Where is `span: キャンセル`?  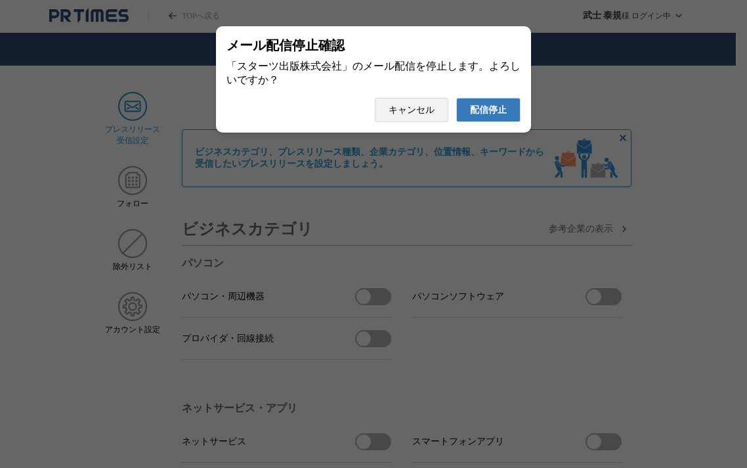
span: キャンセル is located at coordinates (411, 110).